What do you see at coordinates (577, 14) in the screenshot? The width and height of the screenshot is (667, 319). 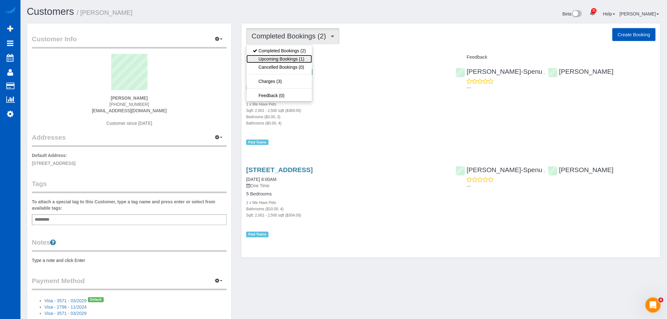 I see `img: New interface` at bounding box center [577, 14].